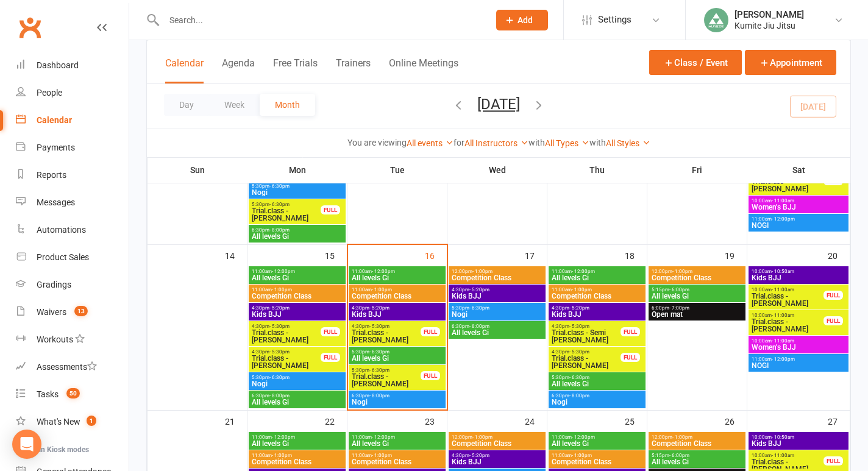 The height and width of the screenshot is (471, 868). Describe the element at coordinates (736, 255) in the screenshot. I see `div: 19` at that location.